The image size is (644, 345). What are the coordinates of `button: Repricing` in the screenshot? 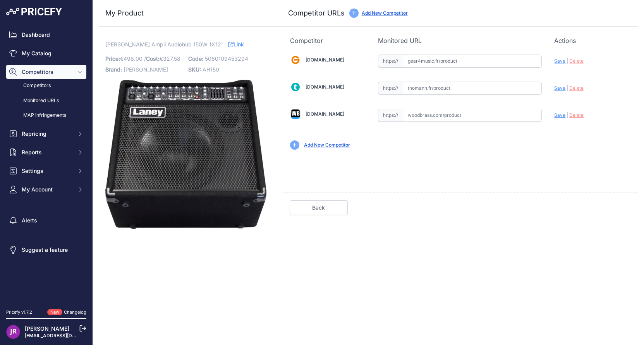 It's located at (46, 134).